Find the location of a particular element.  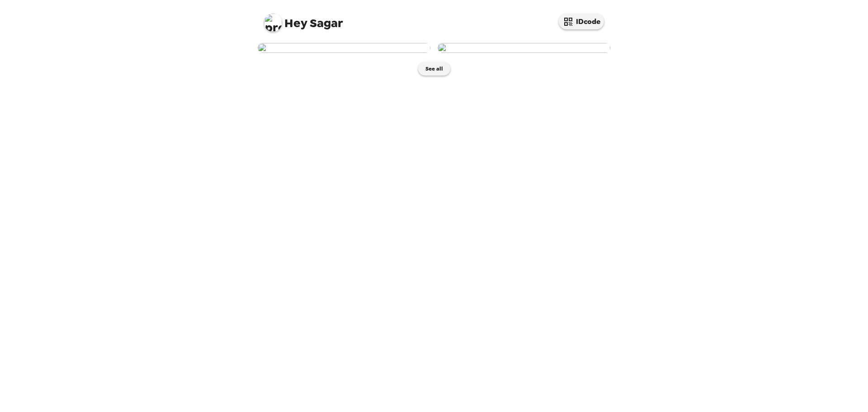

img: user-272804 is located at coordinates (524, 48).